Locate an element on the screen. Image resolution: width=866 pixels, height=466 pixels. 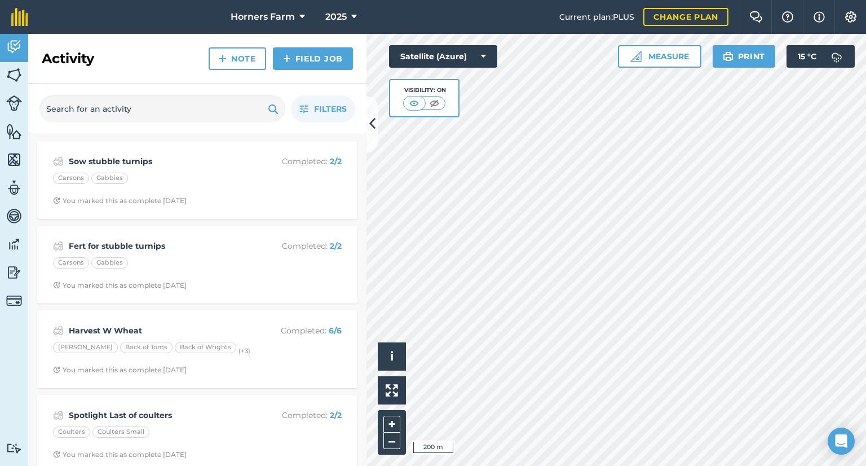
input: Search for an activity is located at coordinates (162, 109).